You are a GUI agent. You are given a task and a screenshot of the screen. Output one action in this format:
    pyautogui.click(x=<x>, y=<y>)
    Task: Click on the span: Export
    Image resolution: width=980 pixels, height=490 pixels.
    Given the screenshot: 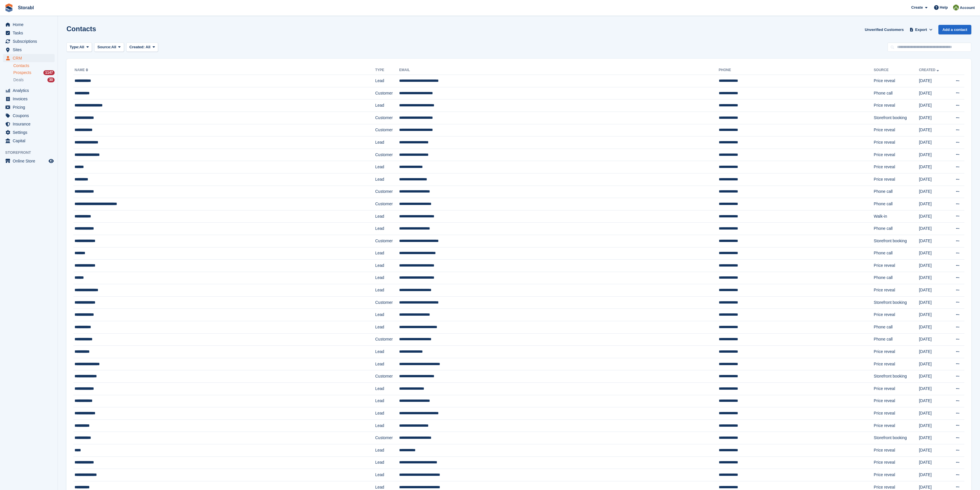 What is the action you would take?
    pyautogui.click(x=921, y=30)
    